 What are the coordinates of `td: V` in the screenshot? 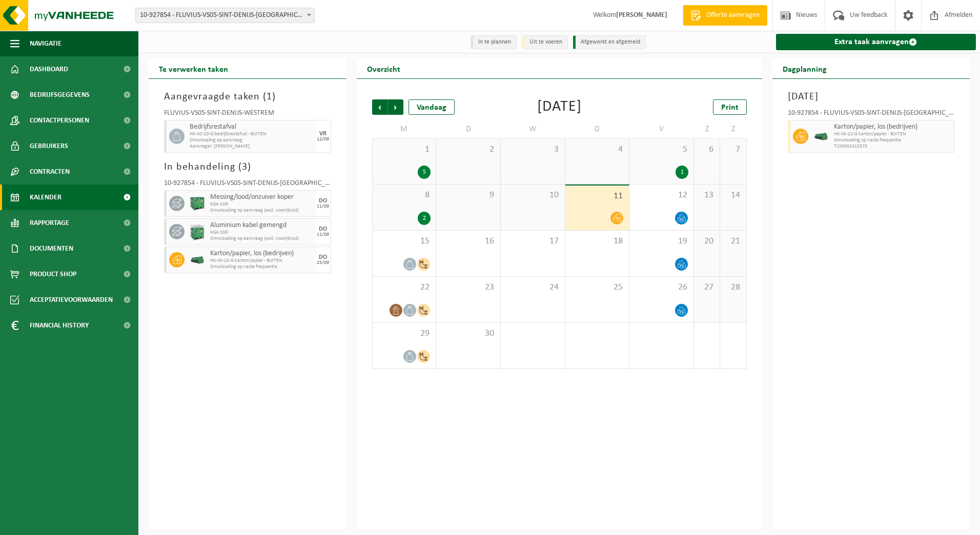 It's located at (662, 129).